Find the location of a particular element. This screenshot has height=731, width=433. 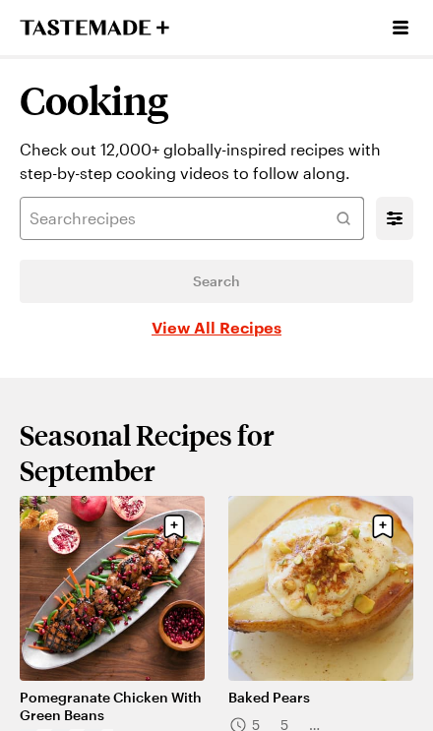

p: Check out 12,000+ globally-inspired recipes with step-by-step cooking videos to follow along. is located at coordinates (216, 161).